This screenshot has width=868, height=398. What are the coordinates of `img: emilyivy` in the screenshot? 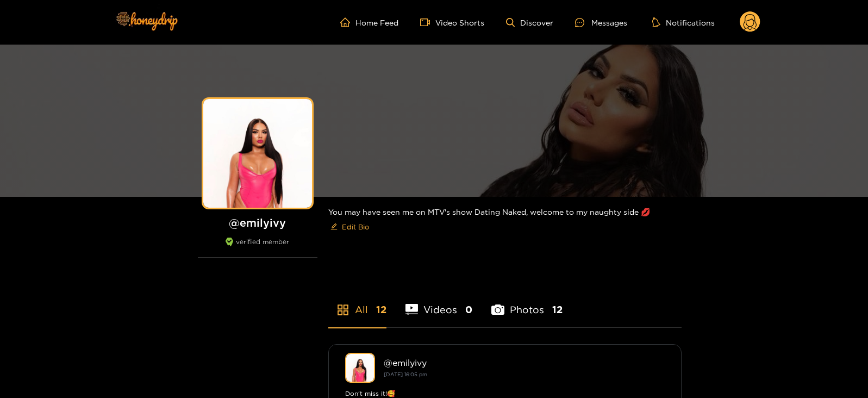 It's located at (360, 368).